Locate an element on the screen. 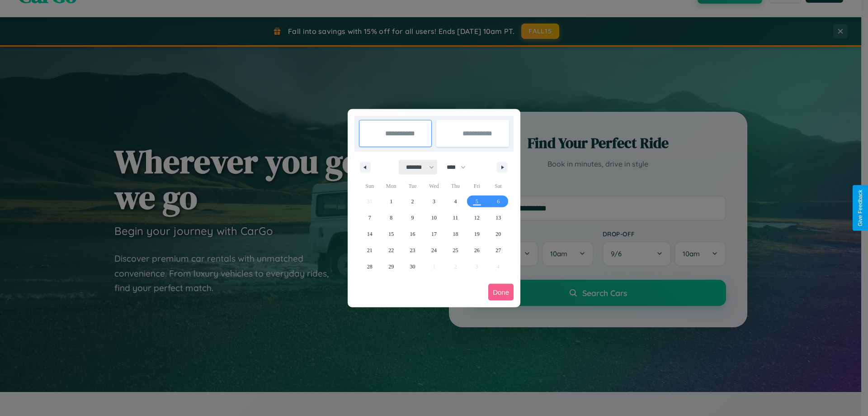 Image resolution: width=868 pixels, height=416 pixels. button: 6 is located at coordinates (498, 201).